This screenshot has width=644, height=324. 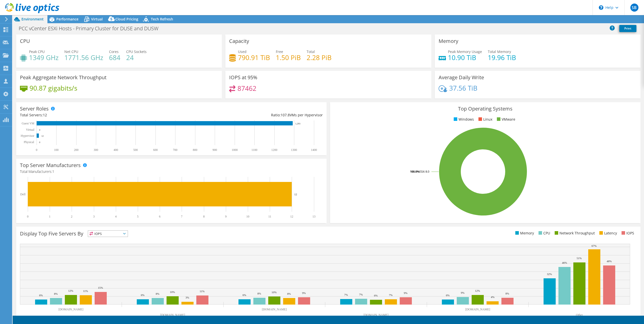 I want to click on text: 67%, so click(x=594, y=246).